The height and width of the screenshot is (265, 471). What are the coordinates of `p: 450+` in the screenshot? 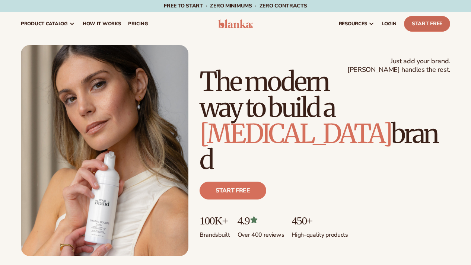 It's located at (319, 220).